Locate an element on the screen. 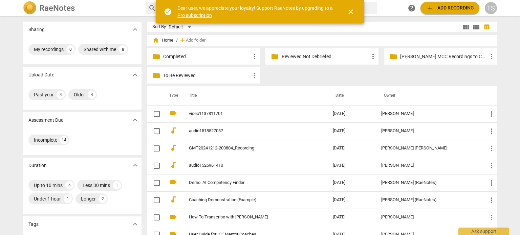 This screenshot has height=235, width=520. div: Older is located at coordinates (79, 95).